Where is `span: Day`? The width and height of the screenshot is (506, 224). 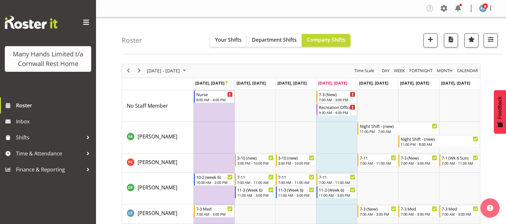 span: Day is located at coordinates (386, 70).